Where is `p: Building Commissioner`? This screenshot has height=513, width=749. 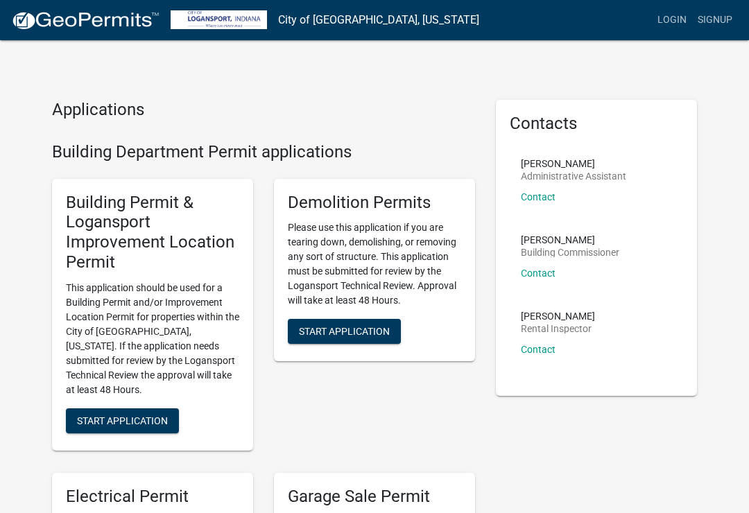
p: Building Commissioner is located at coordinates (570, 252).